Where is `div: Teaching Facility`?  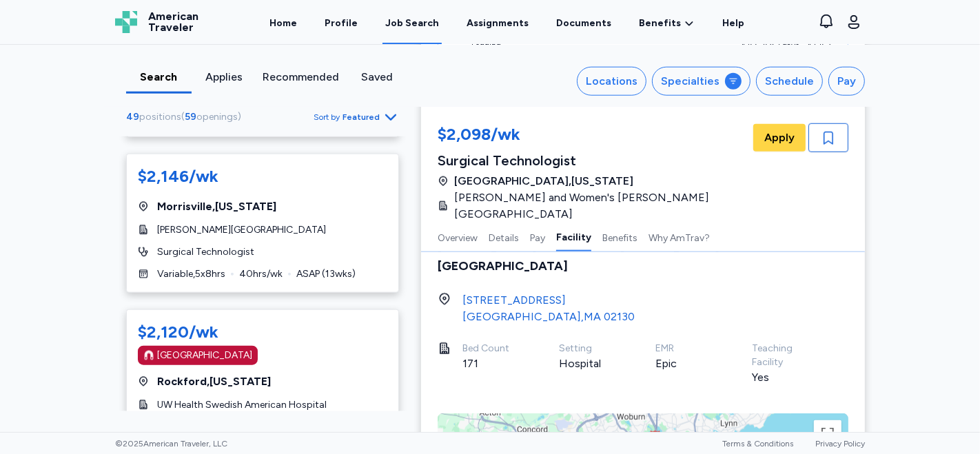
div: Teaching Facility is located at coordinates (784, 355).